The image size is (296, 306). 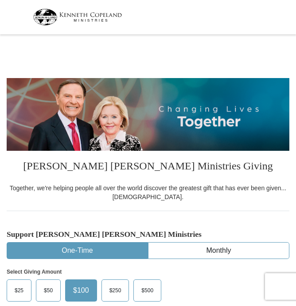 What do you see at coordinates (34, 272) in the screenshot?
I see `strong: Select Giving Amount` at bounding box center [34, 272].